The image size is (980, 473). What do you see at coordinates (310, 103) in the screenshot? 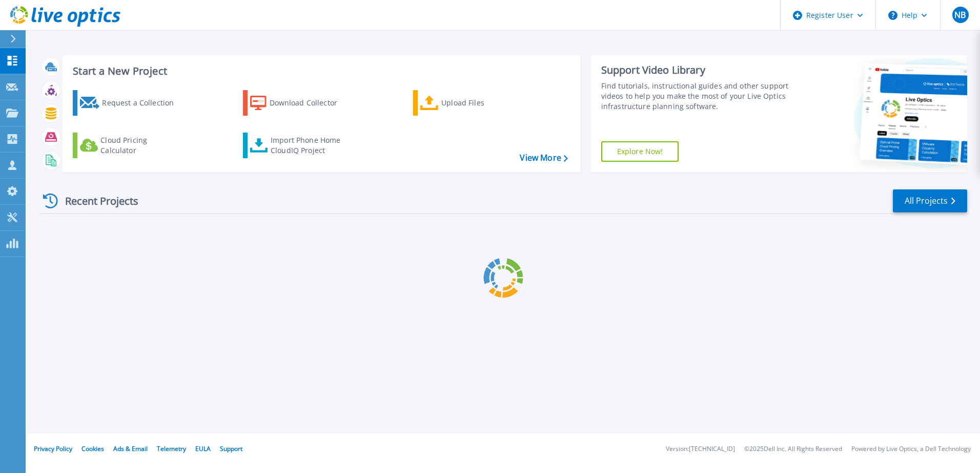
I see `div: Download Collector` at bounding box center [310, 103].